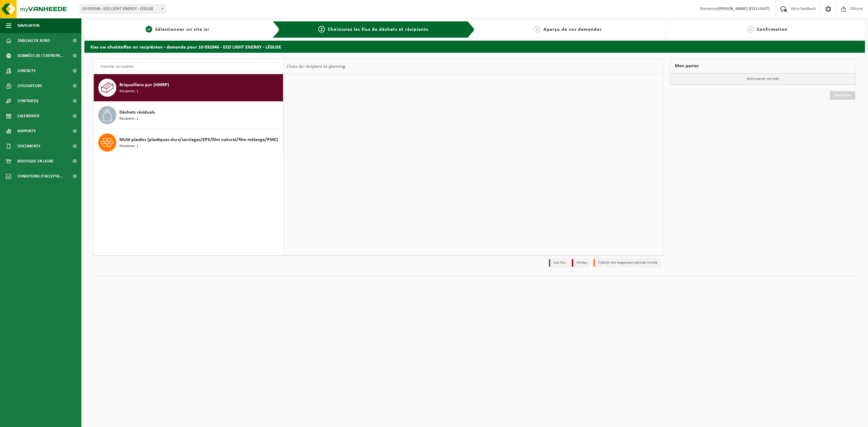  What do you see at coordinates (28, 116) in the screenshot?
I see `span: Calendrier` at bounding box center [28, 116].